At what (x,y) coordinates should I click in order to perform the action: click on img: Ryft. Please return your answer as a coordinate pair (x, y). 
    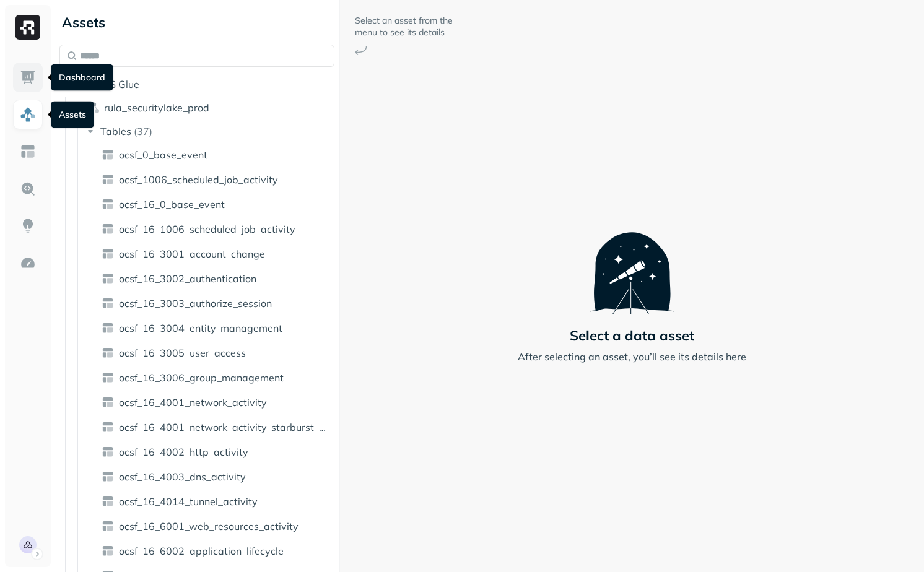
    Looking at the image, I should click on (28, 27).